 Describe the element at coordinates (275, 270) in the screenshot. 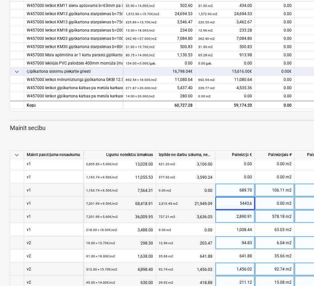

I see `div: 92.74 m2` at that location.